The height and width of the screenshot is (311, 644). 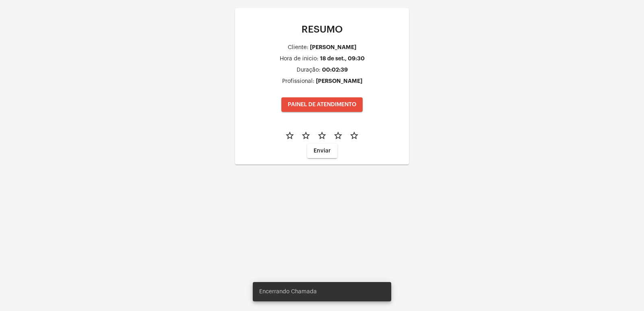 What do you see at coordinates (322, 104) in the screenshot?
I see `span: PAINEL DE ATENDIMENTO` at bounding box center [322, 104].